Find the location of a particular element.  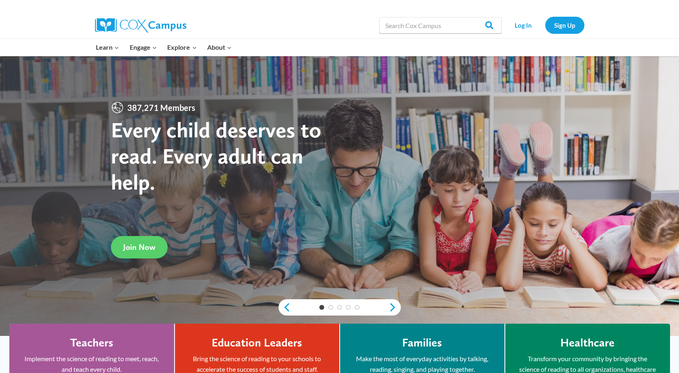

span: 387,271 Members is located at coordinates (161, 108).